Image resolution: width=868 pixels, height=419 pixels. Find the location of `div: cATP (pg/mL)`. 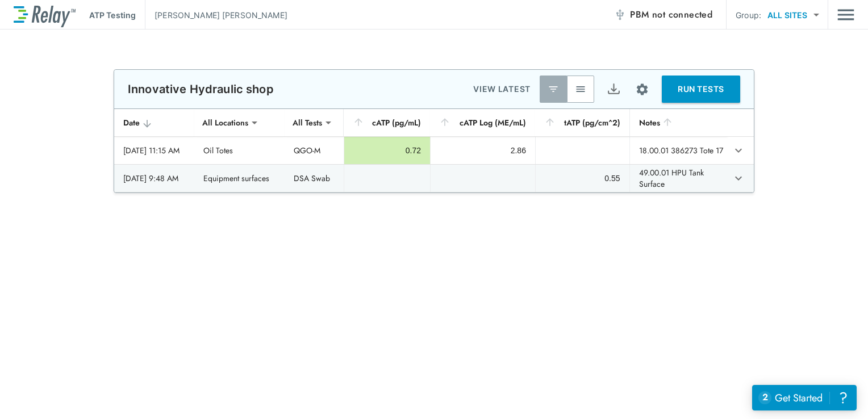

div: cATP (pg/mL) is located at coordinates (387, 122).